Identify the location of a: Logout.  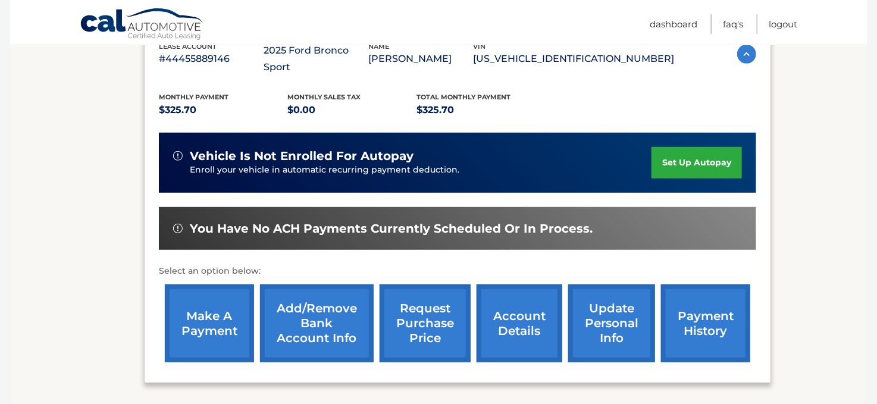
(783, 24).